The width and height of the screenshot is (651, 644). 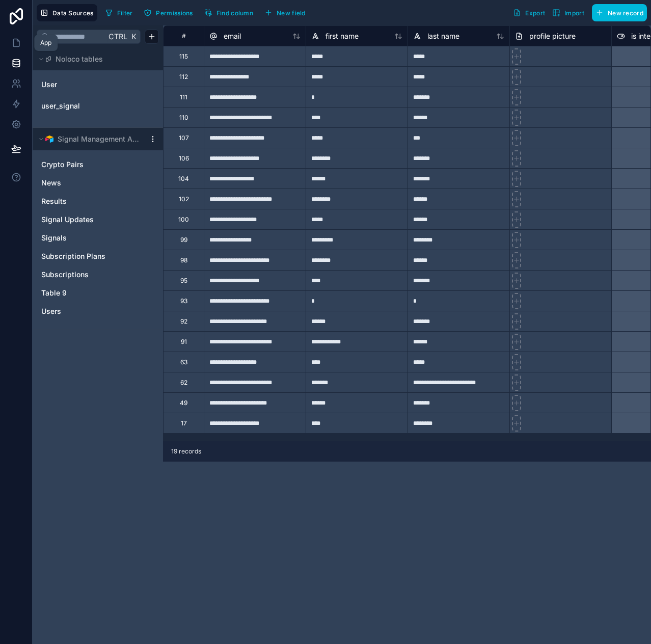 What do you see at coordinates (184, 281) in the screenshot?
I see `div: 95` at bounding box center [184, 281].